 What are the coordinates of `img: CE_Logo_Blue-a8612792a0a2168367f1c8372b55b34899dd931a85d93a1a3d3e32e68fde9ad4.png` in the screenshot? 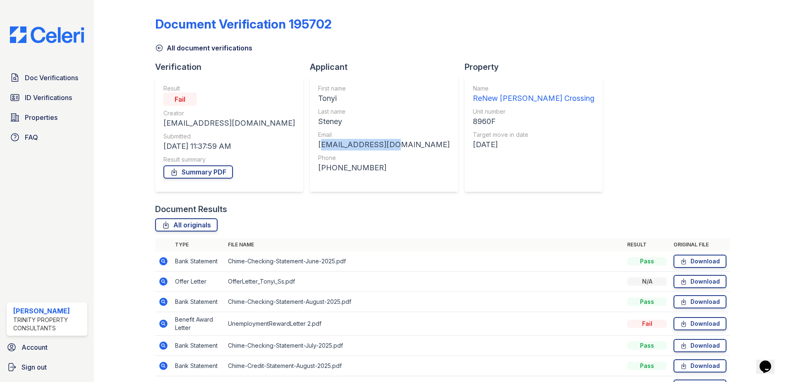 It's located at (47, 35).